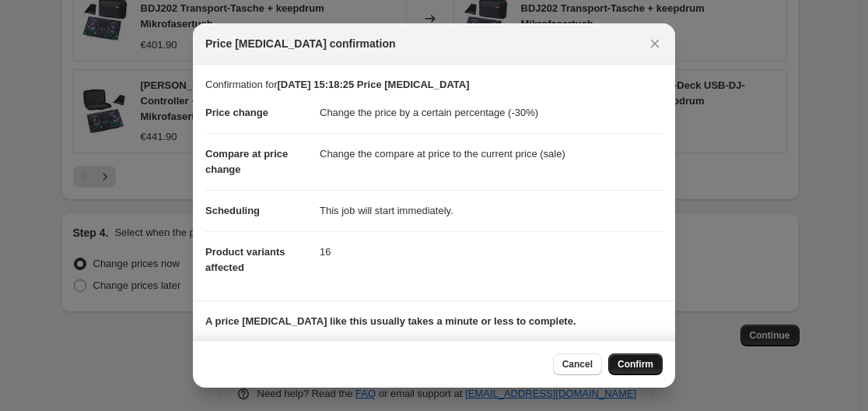  I want to click on dd: This job will start immediately., so click(491, 210).